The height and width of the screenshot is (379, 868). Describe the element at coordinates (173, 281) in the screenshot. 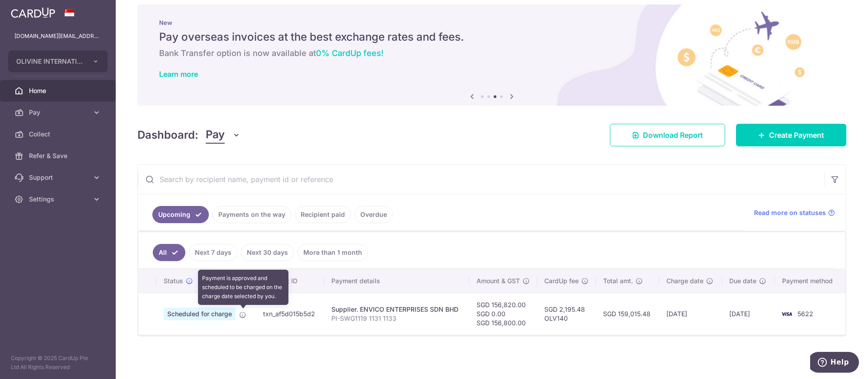

I see `span: Status` at that location.